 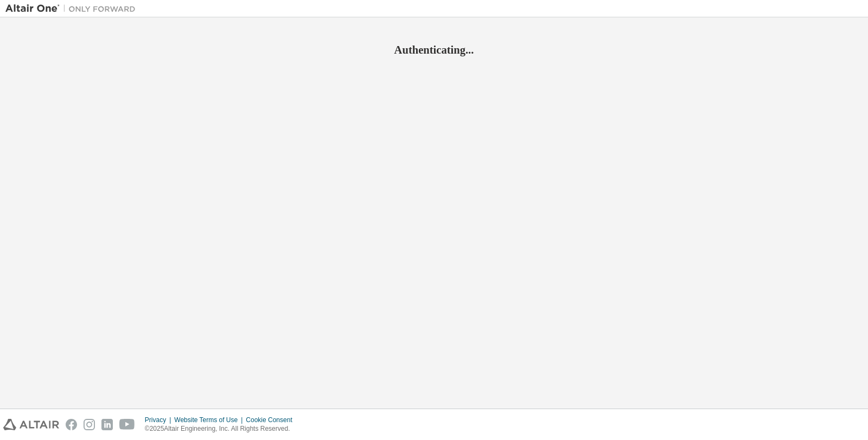 What do you see at coordinates (71, 425) in the screenshot?
I see `img: facebook.svg` at bounding box center [71, 425].